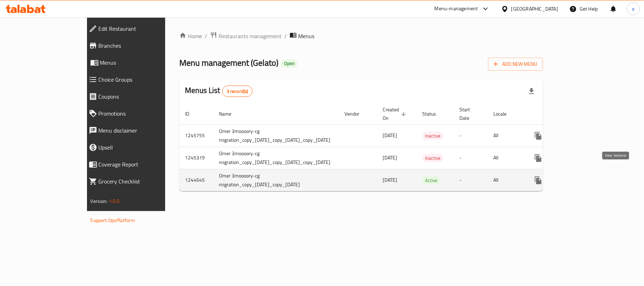 Image resolution: width=644 pixels, height=286 pixels. I want to click on span: Grocery Checklist, so click(144, 181).